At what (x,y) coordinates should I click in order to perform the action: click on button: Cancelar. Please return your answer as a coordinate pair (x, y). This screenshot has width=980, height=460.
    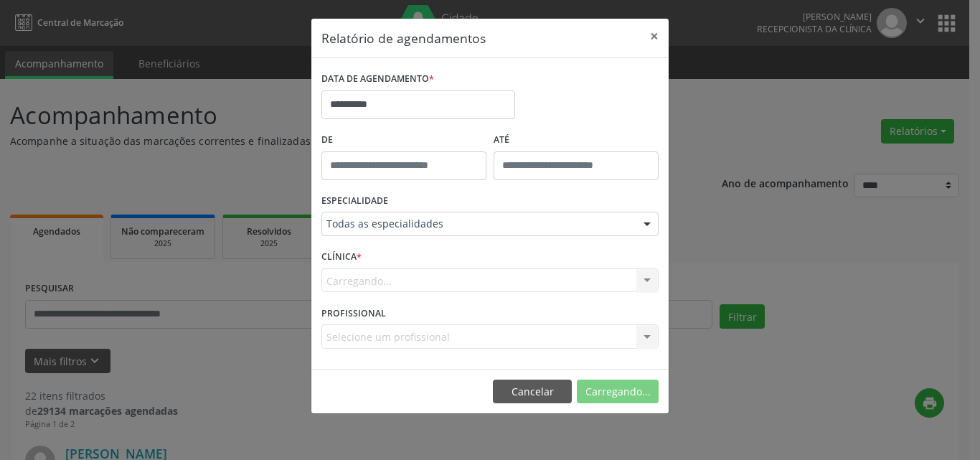
    Looking at the image, I should click on (532, 392).